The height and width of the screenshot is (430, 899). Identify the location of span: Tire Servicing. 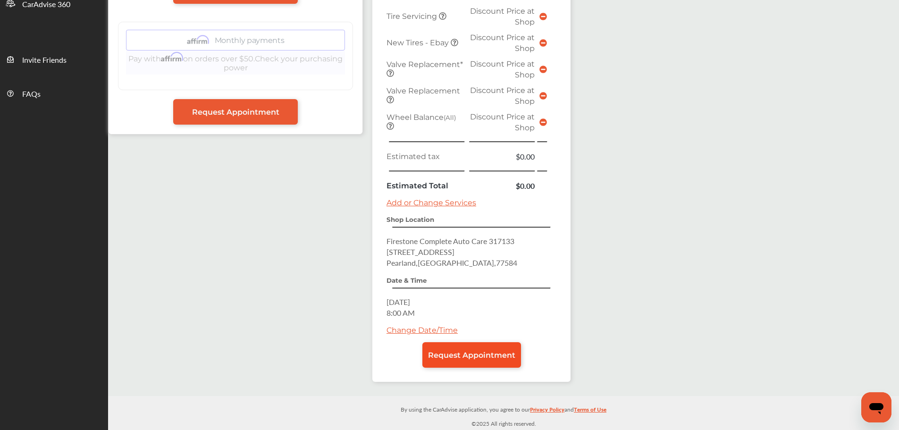
(412, 16).